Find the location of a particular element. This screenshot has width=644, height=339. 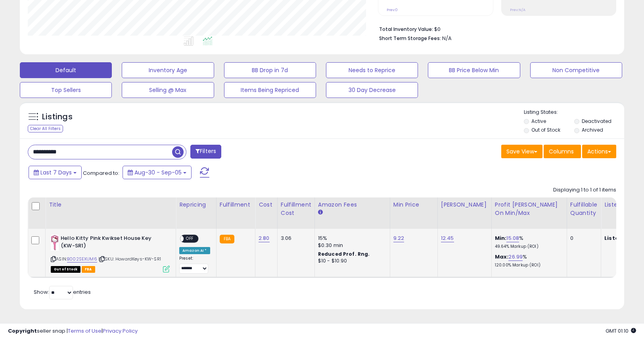

span: Columns is located at coordinates (561, 152).